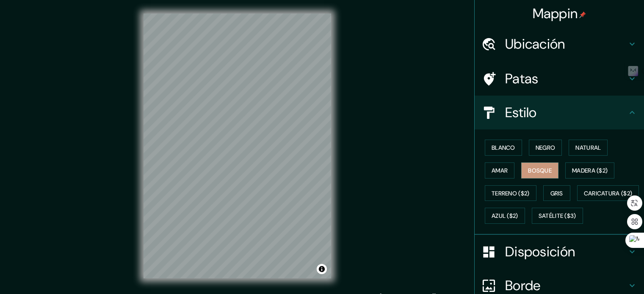 The height and width of the screenshot is (294, 644). What do you see at coordinates (545, 147) in the screenshot?
I see `button: Negro` at bounding box center [545, 147].